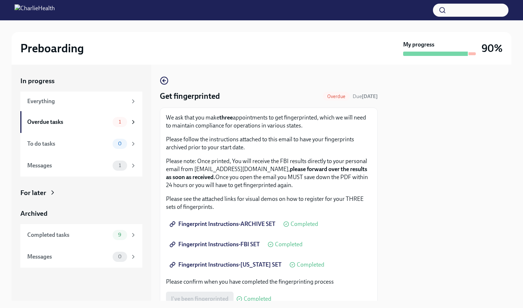  I want to click on div: To do tasks, so click(68, 144).